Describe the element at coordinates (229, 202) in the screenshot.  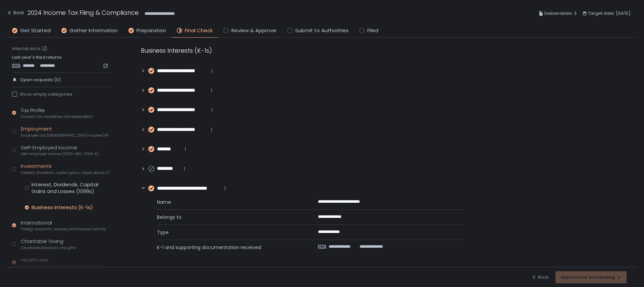
I see `span: Name` at that location.